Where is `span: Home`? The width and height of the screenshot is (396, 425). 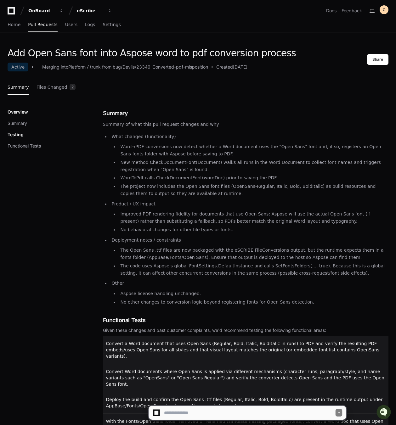 span: Home is located at coordinates (14, 25).